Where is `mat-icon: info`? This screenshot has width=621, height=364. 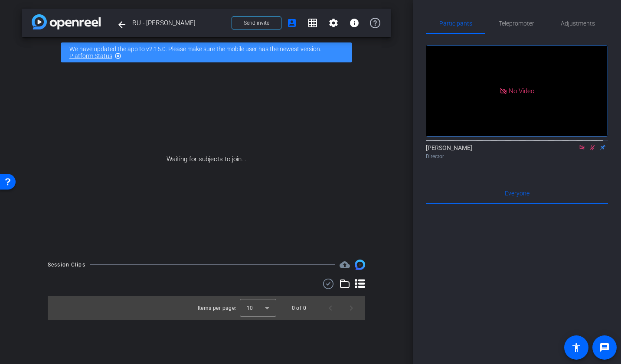
mat-icon: info is located at coordinates (354, 23).